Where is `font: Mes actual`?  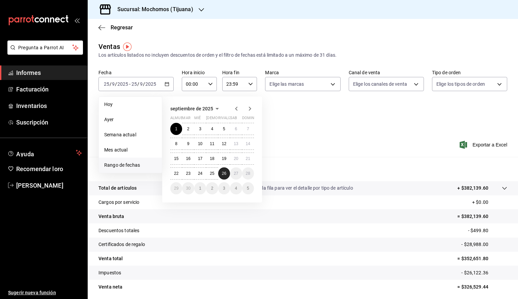
font: Mes actual is located at coordinates (116, 150).